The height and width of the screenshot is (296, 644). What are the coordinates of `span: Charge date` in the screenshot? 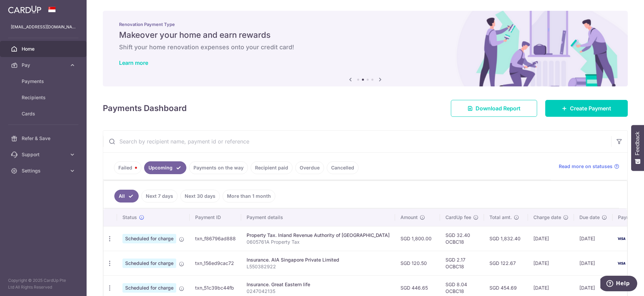 It's located at (547, 218).